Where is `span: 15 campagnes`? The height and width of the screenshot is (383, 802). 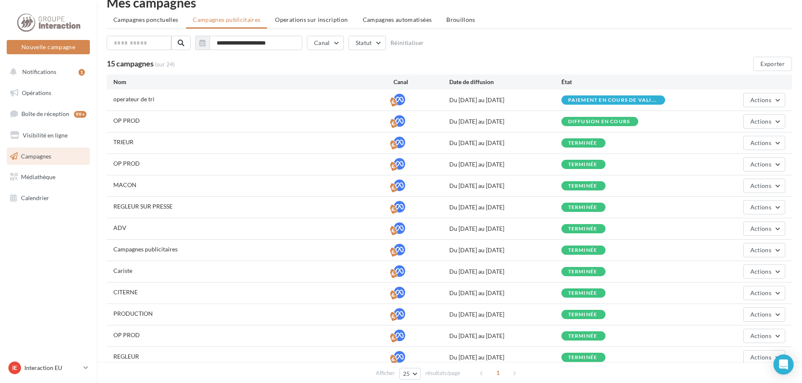
span: 15 campagnes is located at coordinates (130, 63).